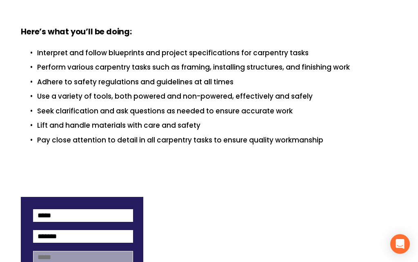 The image size is (418, 262). Describe the element at coordinates (217, 125) in the screenshot. I see `p: Lift and handle materials with care and safety` at that location.